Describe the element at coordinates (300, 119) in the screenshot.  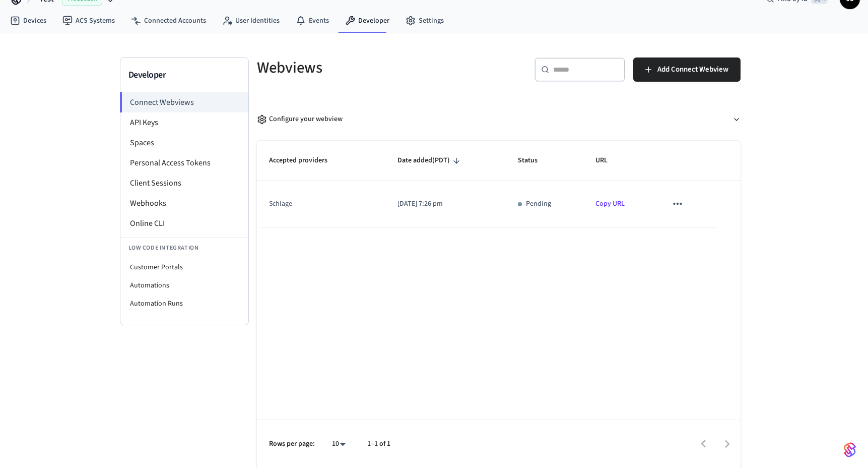
I see `div: Configure your webview` at that location.